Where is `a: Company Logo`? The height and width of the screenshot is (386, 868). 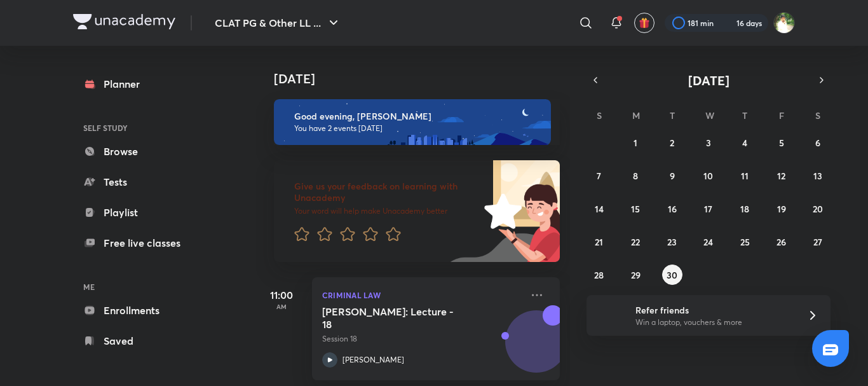
a: Company Logo is located at coordinates (124, 23).